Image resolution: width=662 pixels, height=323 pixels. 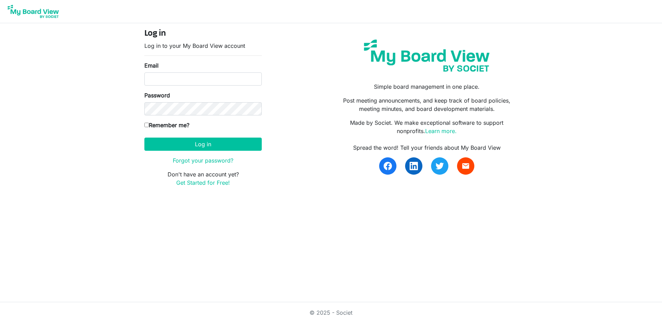 I want to click on p: Post meeting announcements, and keep track of board policies, meeting minutes, and board developm..., so click(x=427, y=105).